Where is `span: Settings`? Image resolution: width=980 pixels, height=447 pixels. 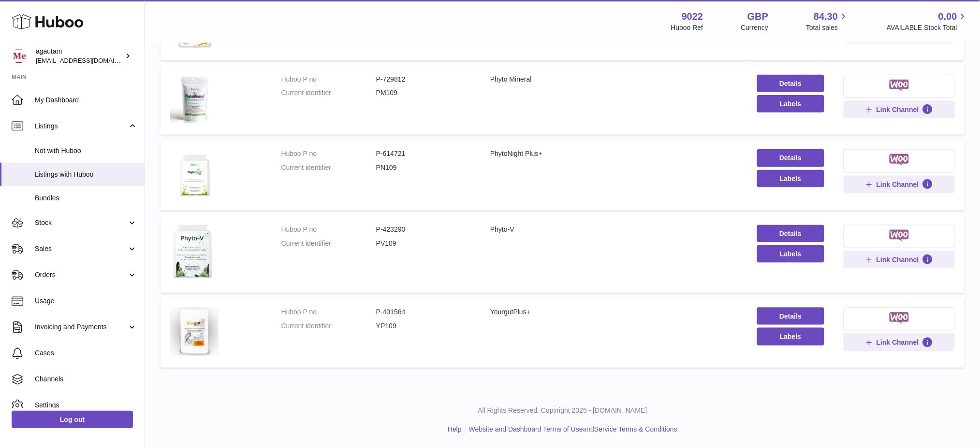
span: Settings is located at coordinates (86, 405).